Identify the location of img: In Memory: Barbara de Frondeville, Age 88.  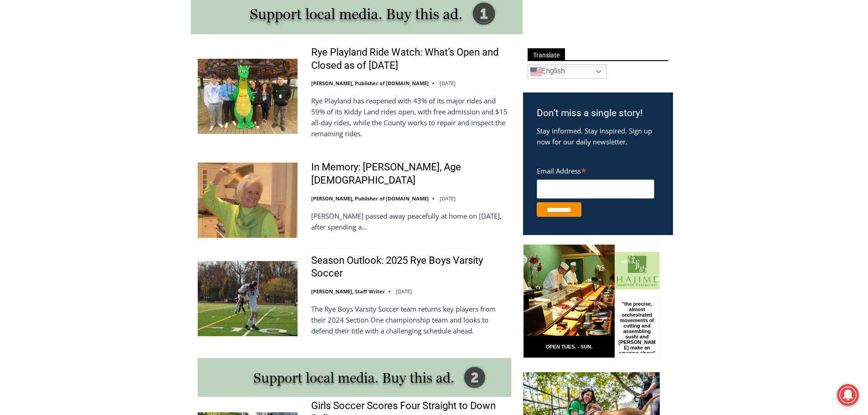
(247, 200).